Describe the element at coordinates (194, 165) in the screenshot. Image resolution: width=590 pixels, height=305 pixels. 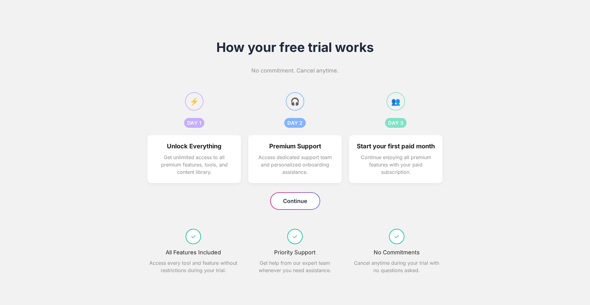
I see `p: Get unlimited access to all premium features, tools, and content library.` at that location.